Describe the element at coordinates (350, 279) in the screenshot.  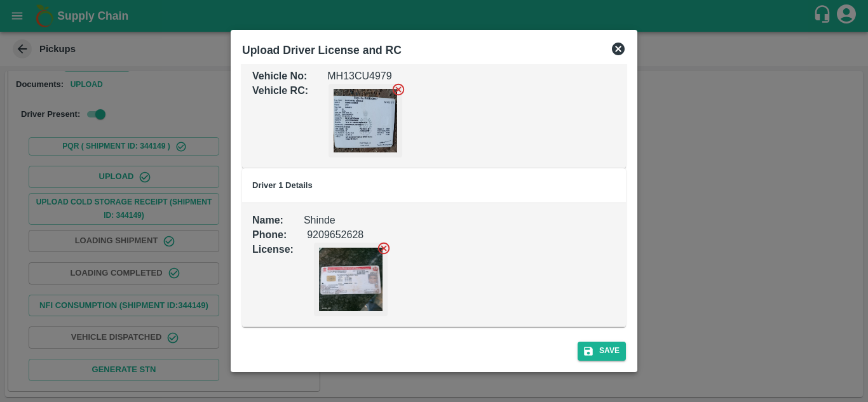
I see `img: https://app.vegrow.in/rails/active_storage/blobs/redirect/eyJfcmFpbHMiOnsiZGF0YSI6MjgxMzM5MywicHV...` at that location.